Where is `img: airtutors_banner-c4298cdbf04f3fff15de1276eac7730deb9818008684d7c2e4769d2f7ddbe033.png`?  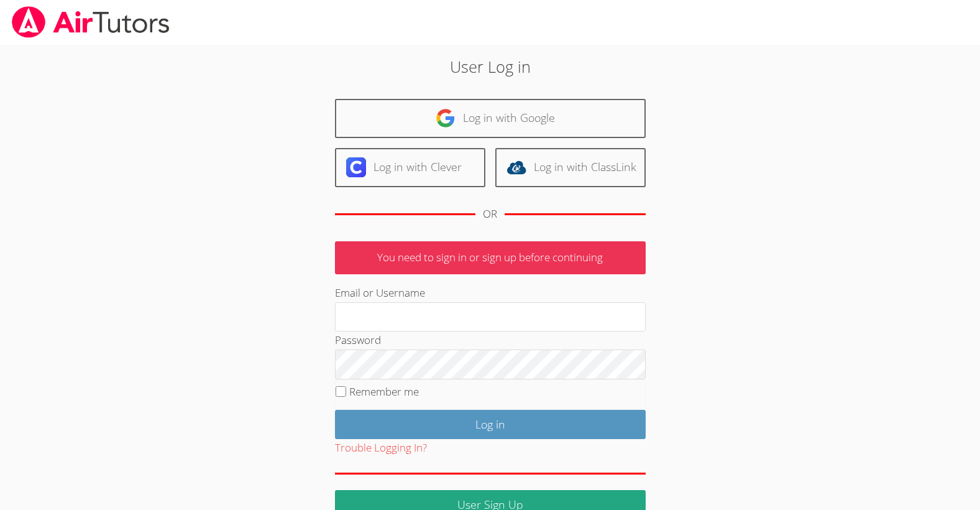 img: airtutors_banner-c4298cdbf04f3fff15de1276eac7730deb9818008684d7c2e4769d2f7ddbe033.png is located at coordinates (90, 22).